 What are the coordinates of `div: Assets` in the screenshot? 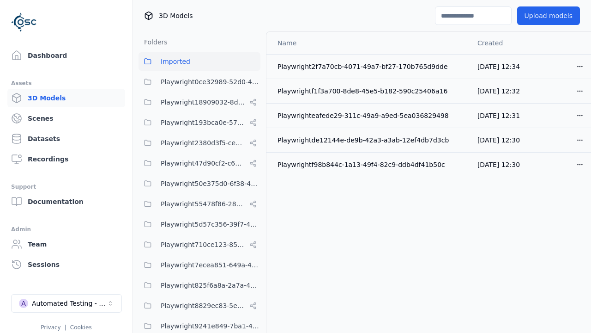 It's located at (66, 83).